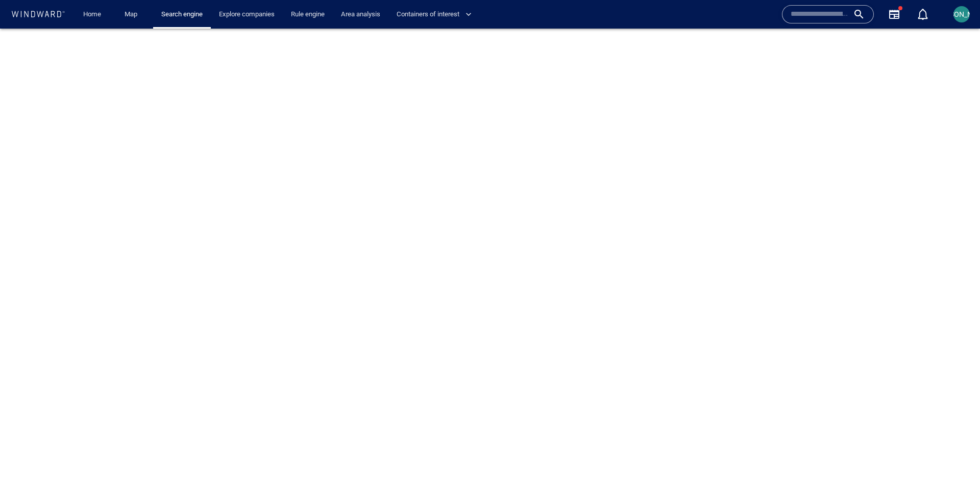 Image resolution: width=980 pixels, height=494 pixels. Describe the element at coordinates (92, 15) in the screenshot. I see `a: Home` at that location.